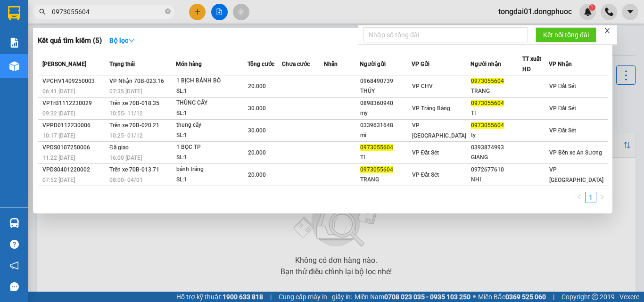  I want to click on span: 10:25 - 01/12, so click(126, 136).